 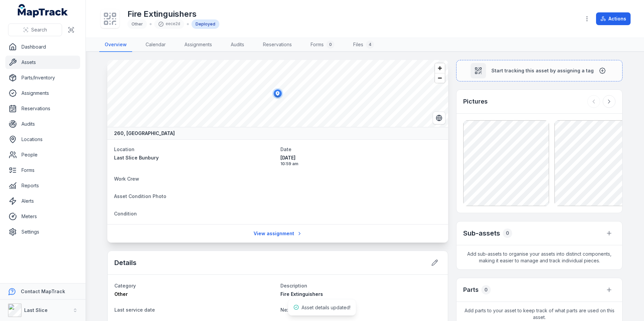 What do you see at coordinates (43, 292) in the screenshot?
I see `strong: Contact MapTrack` at bounding box center [43, 292].